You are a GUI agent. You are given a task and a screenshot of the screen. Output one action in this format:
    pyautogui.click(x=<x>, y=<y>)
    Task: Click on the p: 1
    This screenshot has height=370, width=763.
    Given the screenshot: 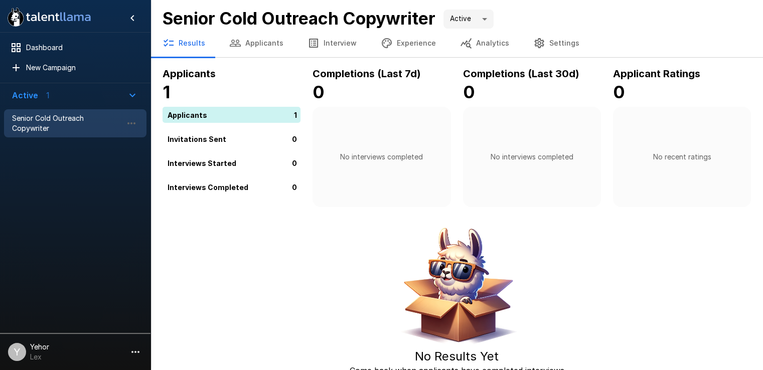 What is the action you would take?
    pyautogui.click(x=295, y=114)
    